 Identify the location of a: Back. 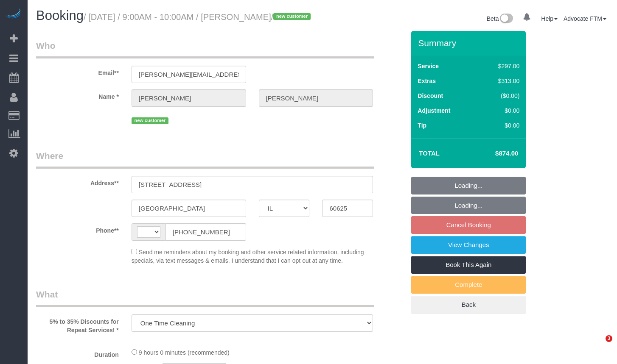
(468, 304).